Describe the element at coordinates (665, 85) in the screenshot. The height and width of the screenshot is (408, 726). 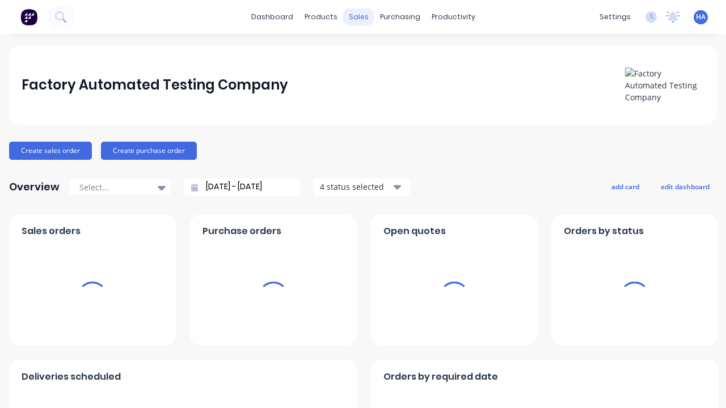
I see `img: Factory Automated Testing Company` at that location.